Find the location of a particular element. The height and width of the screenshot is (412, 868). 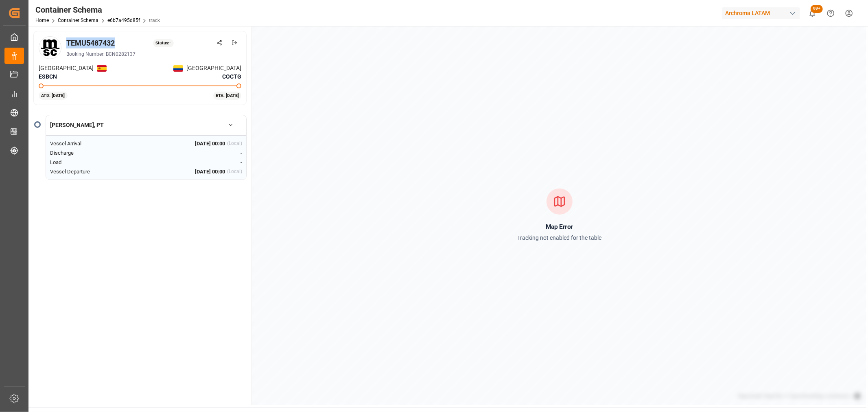

div: Container Schema is located at coordinates (97, 10).